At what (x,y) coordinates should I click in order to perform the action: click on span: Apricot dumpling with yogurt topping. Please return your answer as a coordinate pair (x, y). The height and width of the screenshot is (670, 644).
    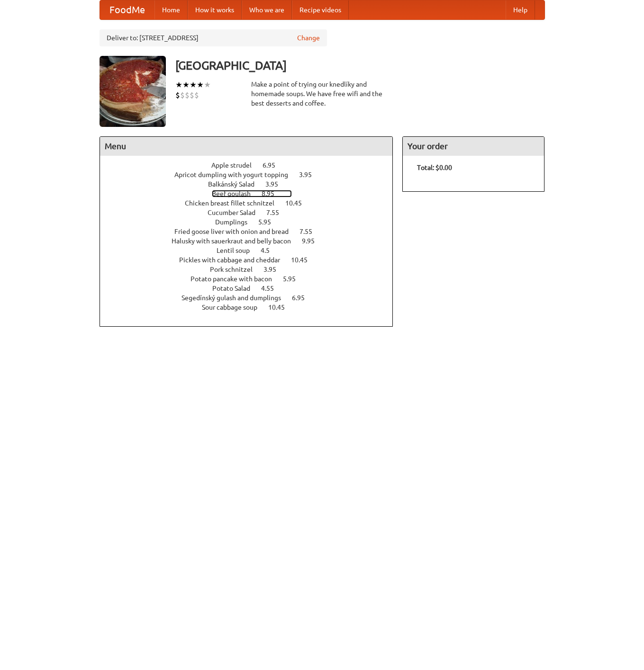
    Looking at the image, I should click on (236, 175).